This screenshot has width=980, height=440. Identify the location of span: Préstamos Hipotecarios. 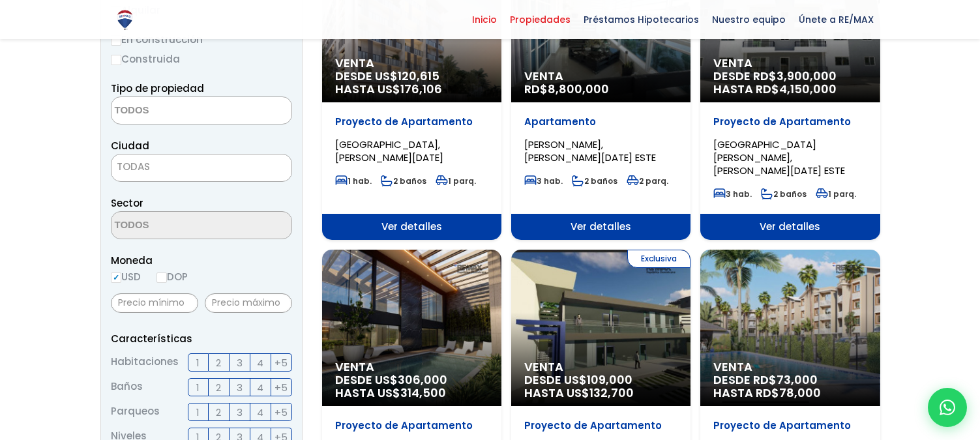
(641, 19).